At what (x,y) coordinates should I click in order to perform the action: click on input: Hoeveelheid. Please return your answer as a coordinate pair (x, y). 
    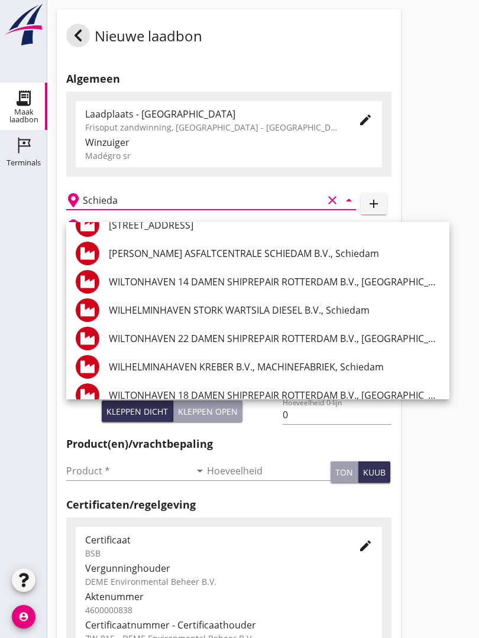
    Looking at the image, I should click on (269, 471).